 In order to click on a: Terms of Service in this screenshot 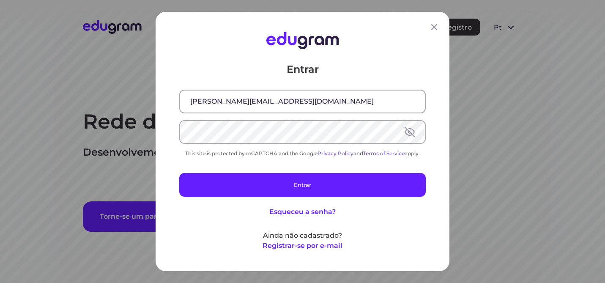, I will do `click(384, 153)`.